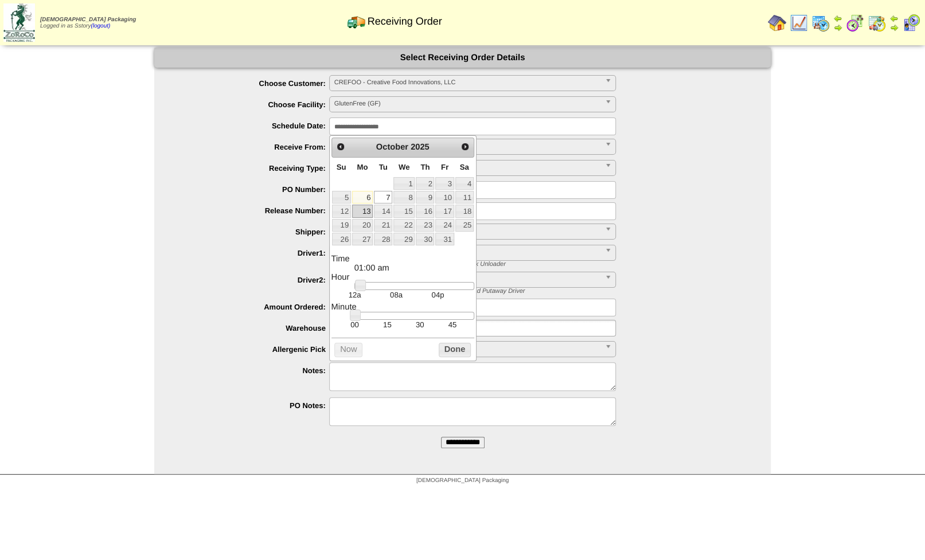 Image resolution: width=925 pixels, height=560 pixels. What do you see at coordinates (420, 325) in the screenshot?
I see `td: 30` at bounding box center [420, 325].